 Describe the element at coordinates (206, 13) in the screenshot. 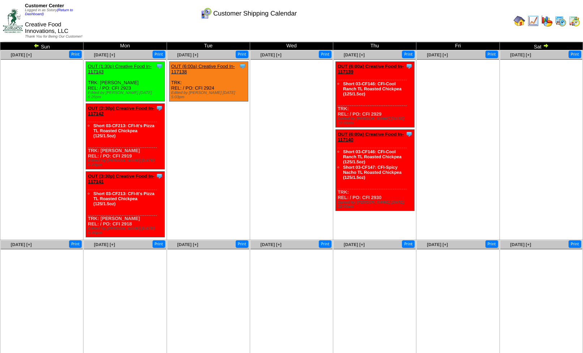

I see `img: calendarcustomer.gif` at that location.